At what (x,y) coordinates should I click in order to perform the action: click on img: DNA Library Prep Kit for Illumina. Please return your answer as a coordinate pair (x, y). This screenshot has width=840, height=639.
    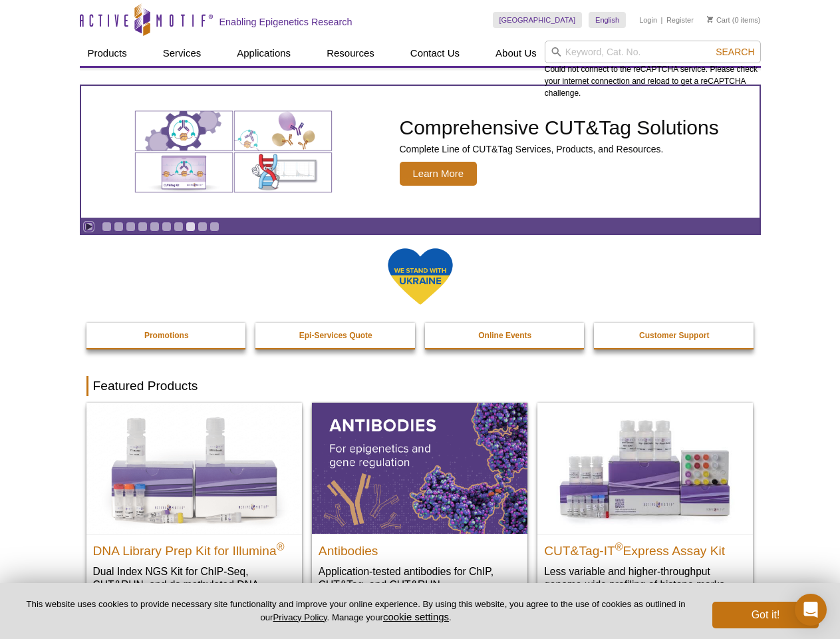
    Looking at the image, I should click on (194, 468).